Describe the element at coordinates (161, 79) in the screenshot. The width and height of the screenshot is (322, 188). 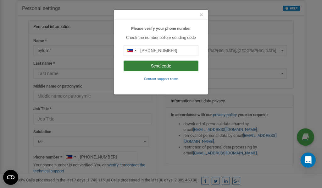
I see `small: Contact support team` at that location.